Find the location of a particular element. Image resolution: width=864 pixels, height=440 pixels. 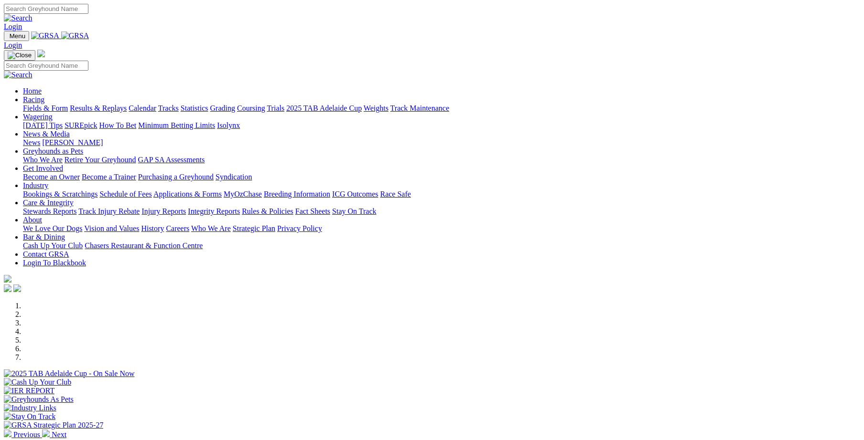

img: Close is located at coordinates (20, 55).